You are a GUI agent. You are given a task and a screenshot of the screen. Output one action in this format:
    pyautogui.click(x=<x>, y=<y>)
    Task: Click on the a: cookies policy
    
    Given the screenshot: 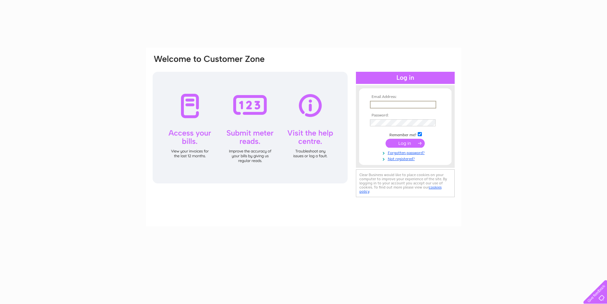 What is the action you would take?
    pyautogui.click(x=400, y=189)
    